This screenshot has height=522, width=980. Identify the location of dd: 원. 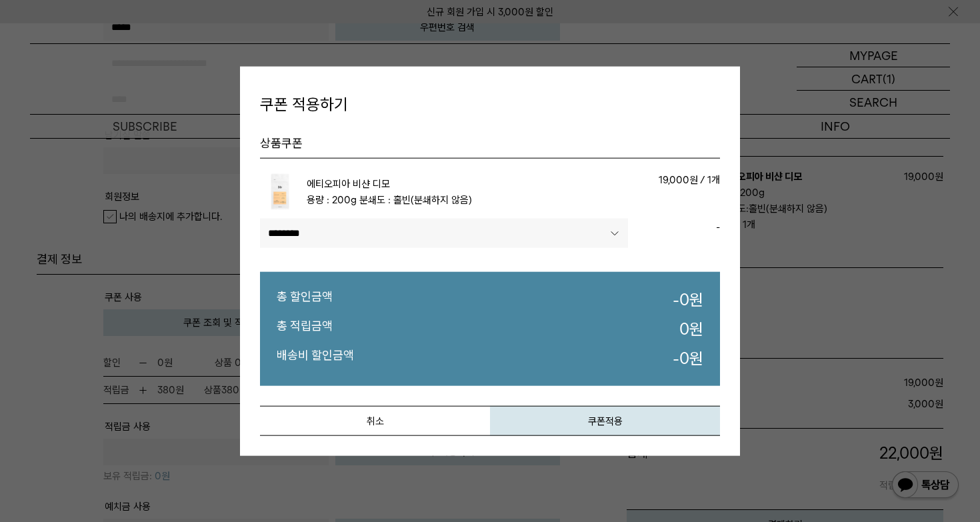
(691, 329).